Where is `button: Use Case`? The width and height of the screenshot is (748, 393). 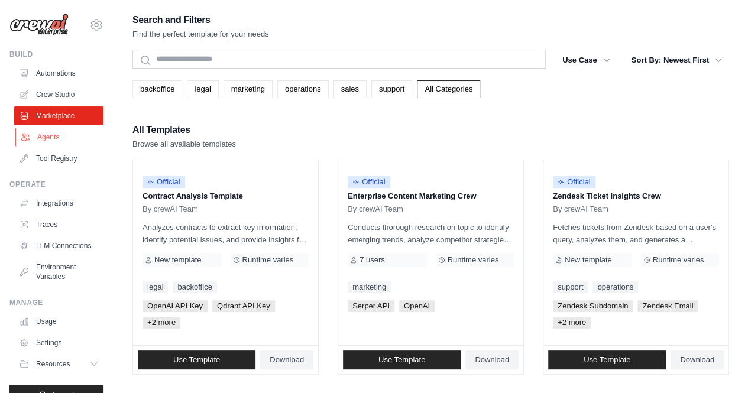 button: Use Case is located at coordinates (586, 60).